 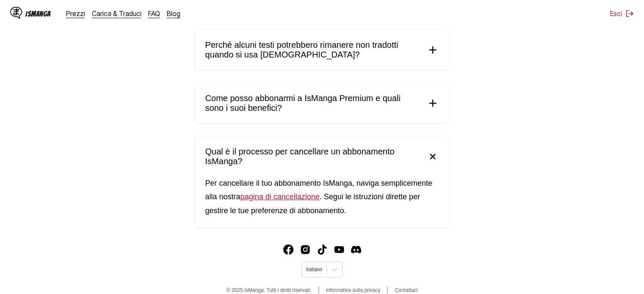 I want to click on img: IsManga Instagram, so click(x=305, y=250).